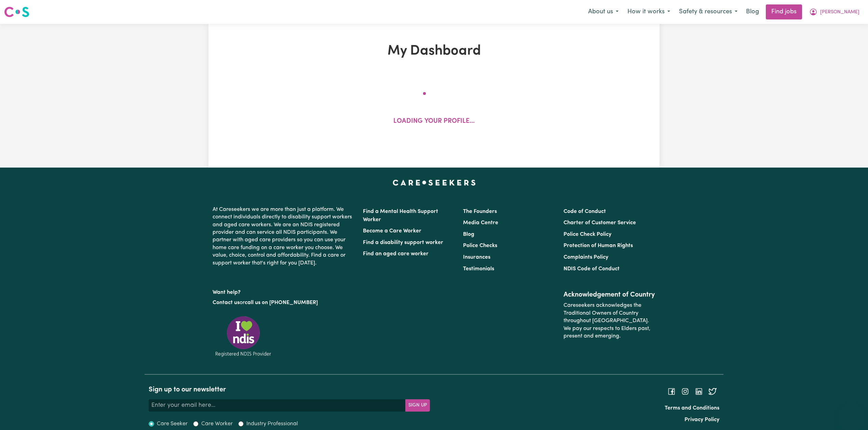 The width and height of the screenshot is (868, 430). Describe the element at coordinates (586, 258) in the screenshot. I see `a: Complaints Policy` at that location.